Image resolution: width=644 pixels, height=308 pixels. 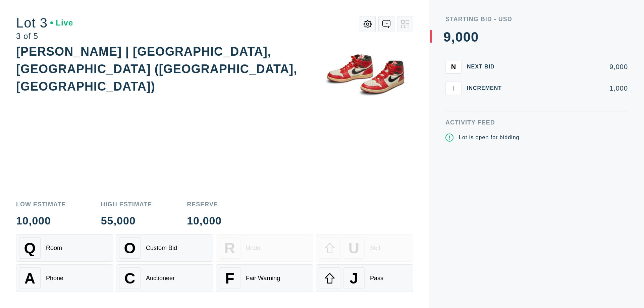 What do you see at coordinates (265, 278) in the screenshot?
I see `button: FFair Warning` at bounding box center [265, 278].